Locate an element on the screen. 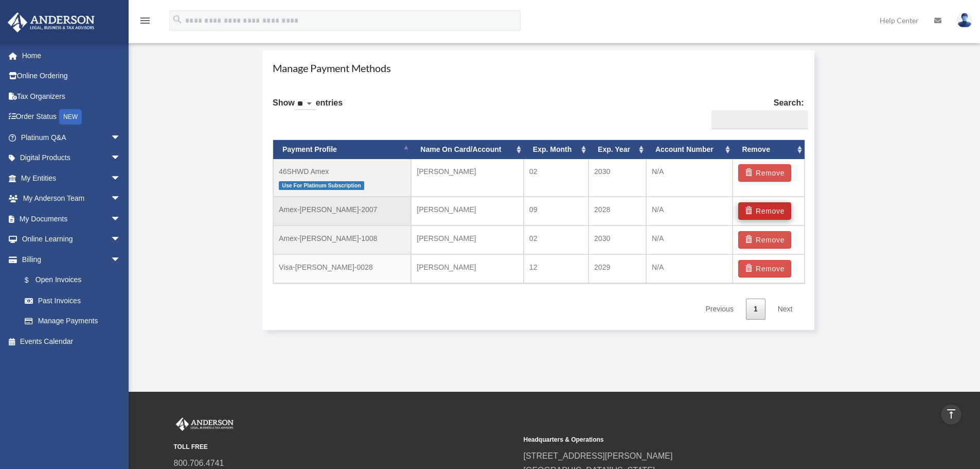 Image resolution: width=980 pixels, height=469 pixels. a: 1 is located at coordinates (756, 309).